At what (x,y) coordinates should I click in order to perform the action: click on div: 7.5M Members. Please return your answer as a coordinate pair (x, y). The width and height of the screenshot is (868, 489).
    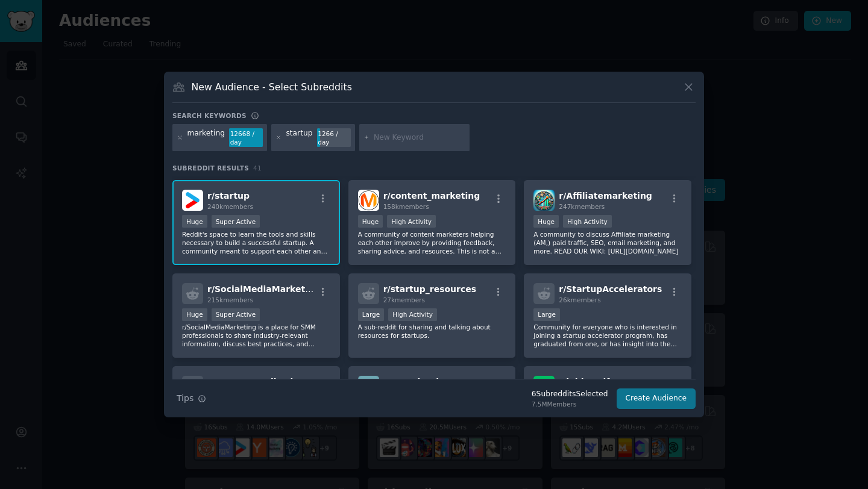
    Looking at the image, I should click on (569, 404).